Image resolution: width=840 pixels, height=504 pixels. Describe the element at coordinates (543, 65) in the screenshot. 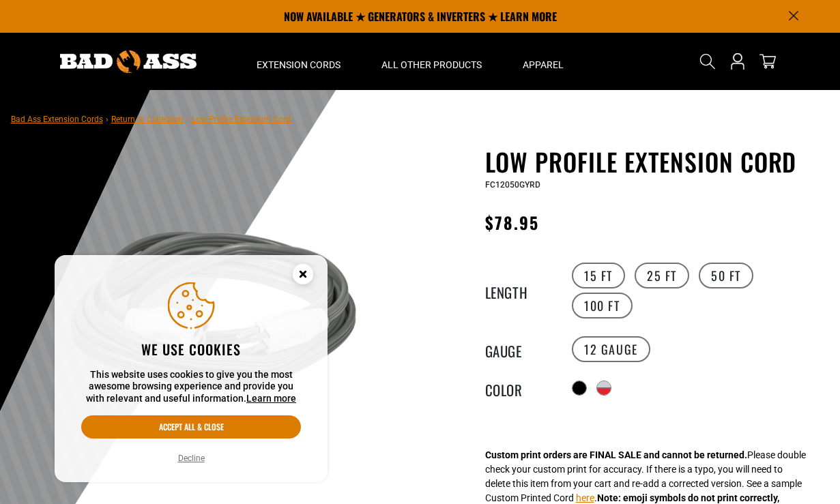

I see `span: Apparel` at that location.